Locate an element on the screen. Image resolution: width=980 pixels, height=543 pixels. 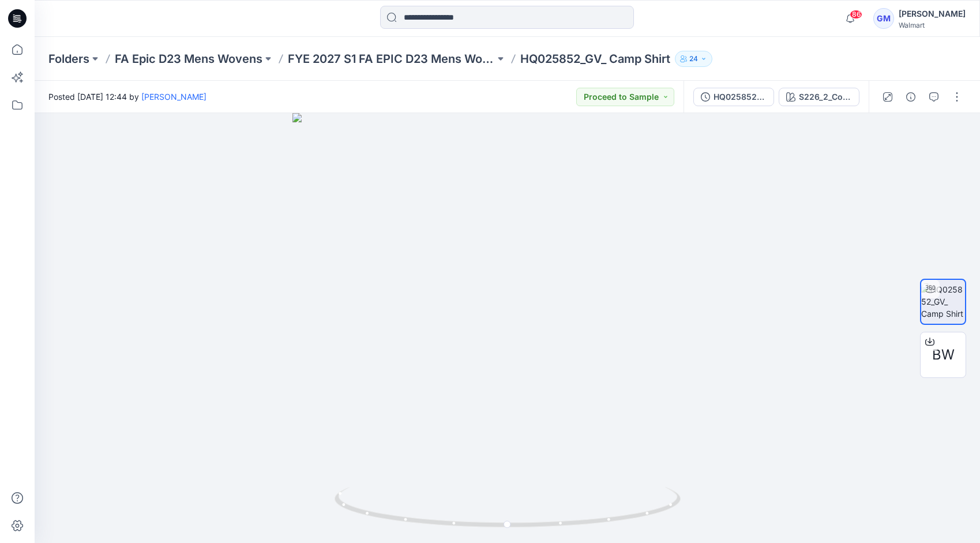
p: FYE 2027 S1 FA EPIC D23 Mens Wovens is located at coordinates (391, 59).